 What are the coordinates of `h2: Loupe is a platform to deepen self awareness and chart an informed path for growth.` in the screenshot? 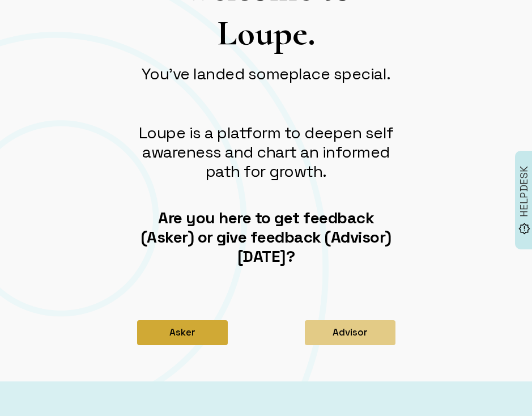 It's located at (267, 152).